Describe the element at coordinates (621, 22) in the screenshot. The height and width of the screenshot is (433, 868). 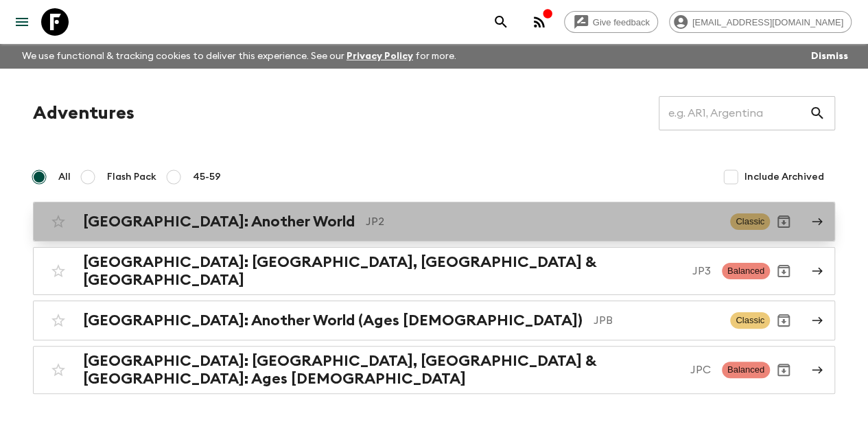
I see `span: Give feedback` at that location.